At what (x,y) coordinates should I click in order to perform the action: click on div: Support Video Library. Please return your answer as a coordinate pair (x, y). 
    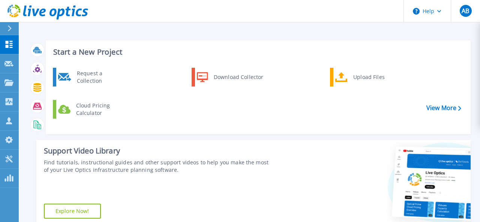
    Looking at the image, I should click on (157, 151).